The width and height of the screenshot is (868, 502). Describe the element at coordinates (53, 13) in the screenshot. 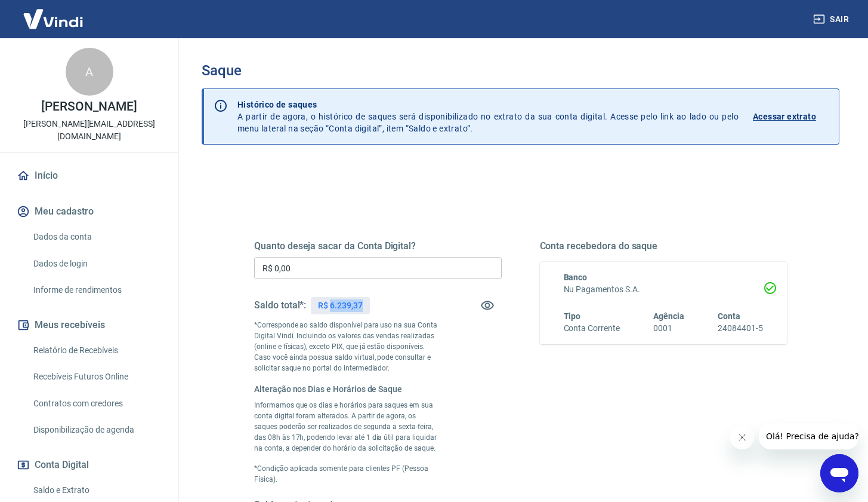

I see `span: Olá! Precisa de ajuda?` at that location.